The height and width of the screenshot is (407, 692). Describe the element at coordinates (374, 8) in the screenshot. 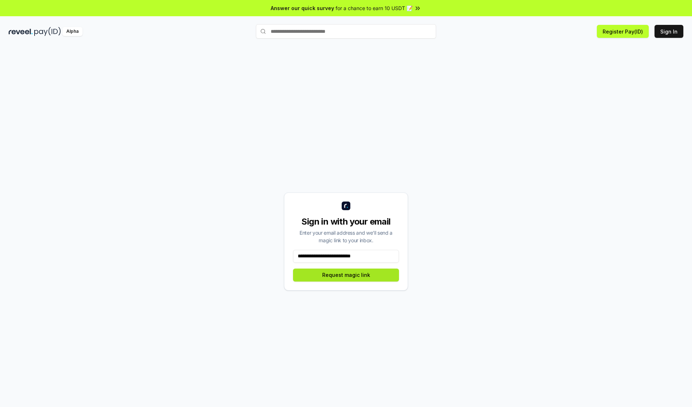

I see `span: for a chance to earn 10 USDT 📝` at that location.